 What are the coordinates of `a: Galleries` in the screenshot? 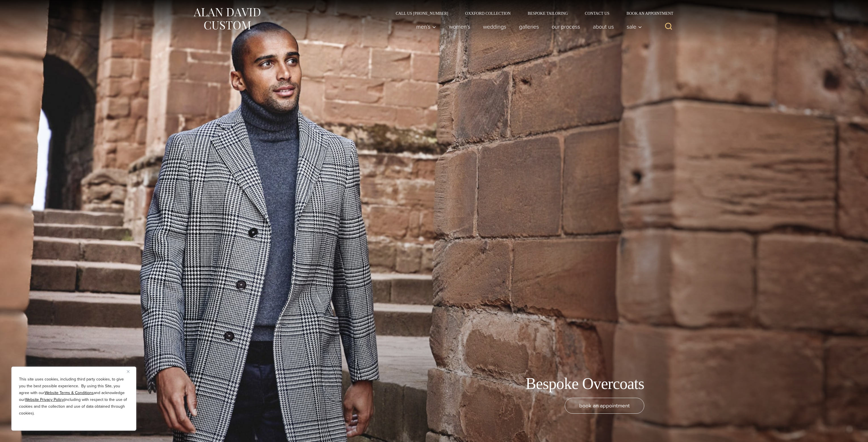 It's located at (528, 26).